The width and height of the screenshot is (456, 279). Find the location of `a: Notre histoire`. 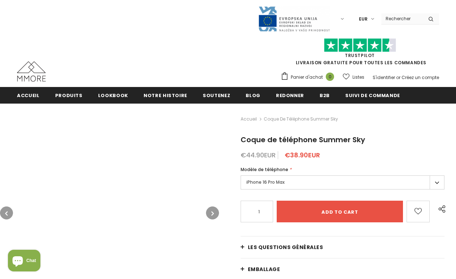

a: Notre histoire is located at coordinates (165, 95).